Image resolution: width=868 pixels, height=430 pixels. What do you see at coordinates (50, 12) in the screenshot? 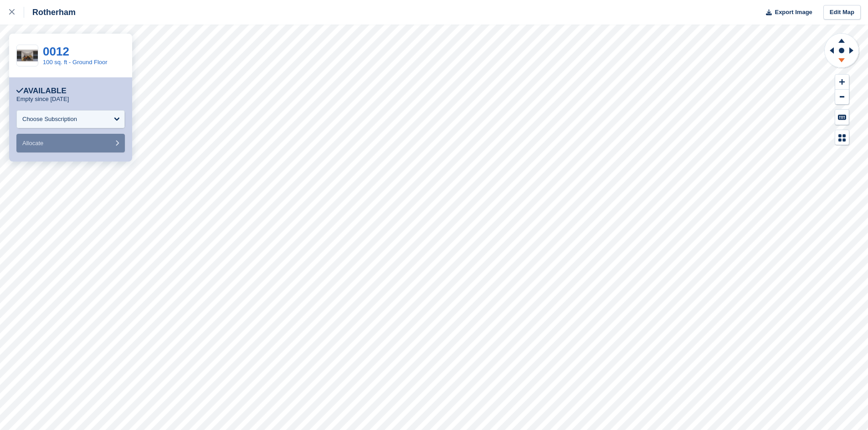
I see `div: Rotherham` at bounding box center [50, 12].